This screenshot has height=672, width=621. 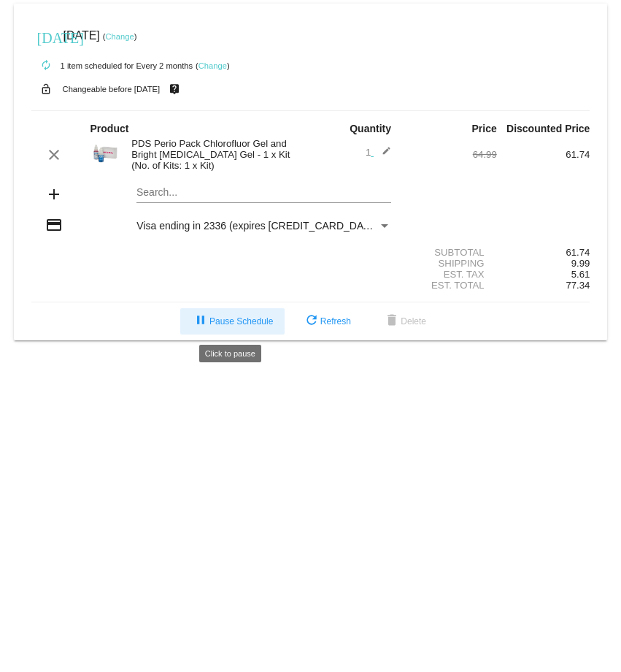 What do you see at coordinates (46, 66) in the screenshot?
I see `mat-icon: autorenew` at bounding box center [46, 66].